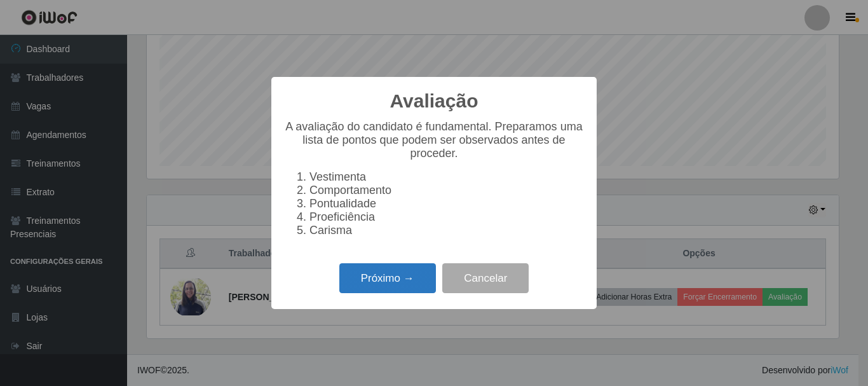 The image size is (868, 386). Describe the element at coordinates (447, 191) in the screenshot. I see `li: Comportamento` at that location.